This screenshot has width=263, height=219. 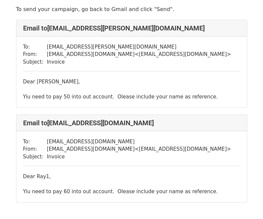 I want to click on p: To send your campaign, go back to Gmail and click "Send"., so click(x=132, y=9).